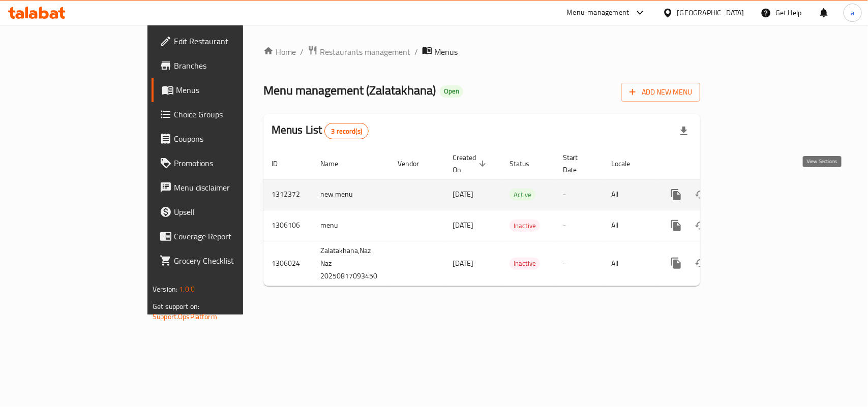 This screenshot has width=868, height=407. What do you see at coordinates (577, 164) in the screenshot?
I see `span: Start Date` at bounding box center [577, 164].